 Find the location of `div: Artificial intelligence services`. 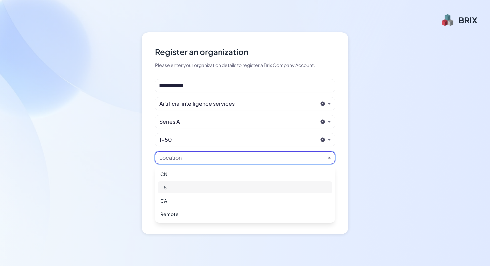

div: Artificial intelligence services is located at coordinates (238, 104).